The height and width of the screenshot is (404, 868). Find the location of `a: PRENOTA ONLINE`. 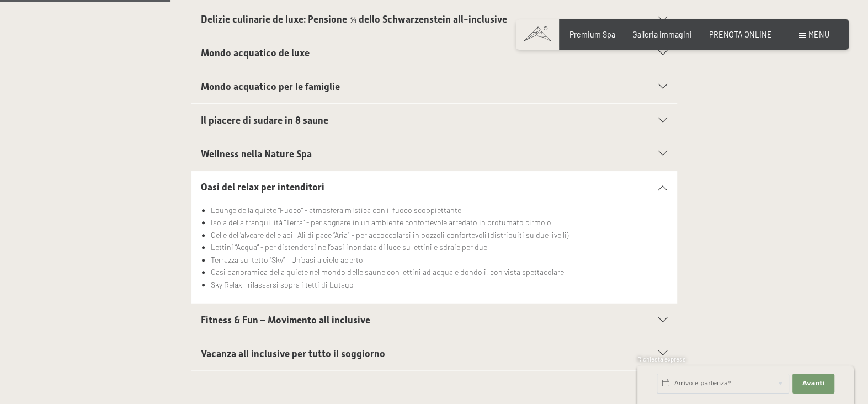

a: PRENOTA ONLINE is located at coordinates (740, 34).